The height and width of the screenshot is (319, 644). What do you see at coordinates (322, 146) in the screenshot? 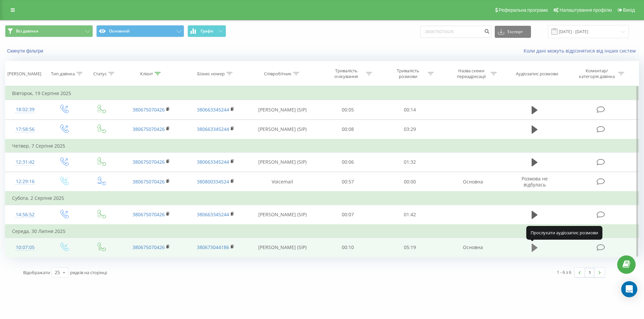
I see `td: Четвер, 7 Серпня 2025` at bounding box center [322, 146].